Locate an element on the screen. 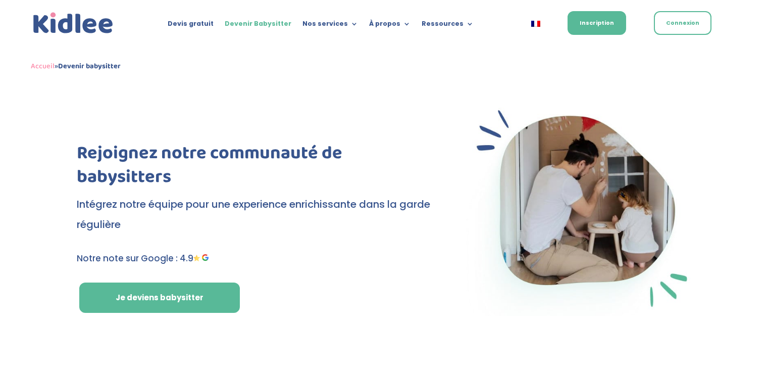 This screenshot has height=369, width=768. a: Je deviens babysitter is located at coordinates (160, 297).